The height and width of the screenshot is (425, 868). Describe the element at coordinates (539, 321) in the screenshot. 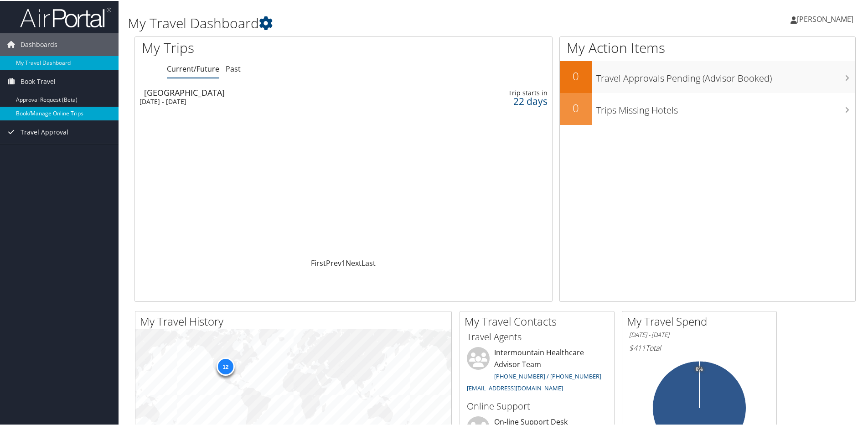

I see `h2: My Travel Contacts` at that location.